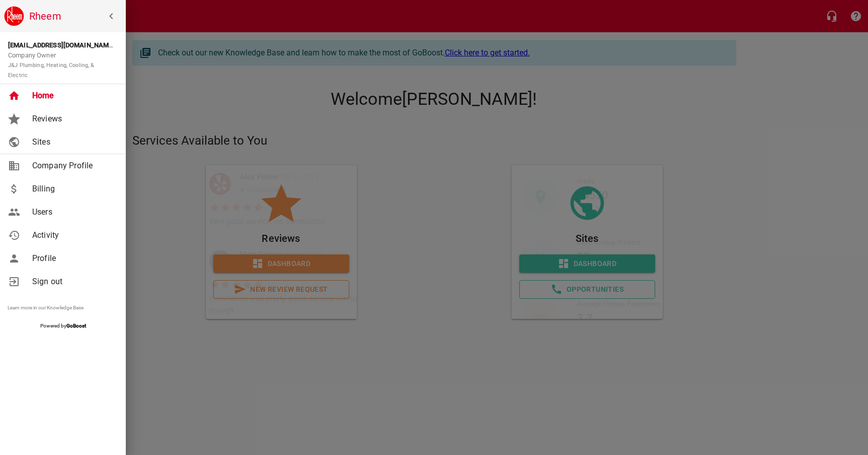 Image resolution: width=868 pixels, height=455 pixels. Describe the element at coordinates (73, 142) in the screenshot. I see `span: Sites` at that location.